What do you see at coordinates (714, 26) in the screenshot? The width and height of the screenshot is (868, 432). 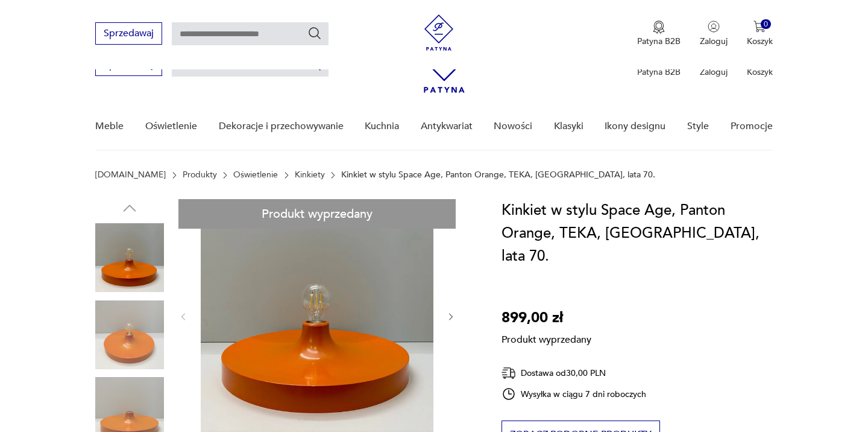 I see `img: Ikonka użytkownika` at bounding box center [714, 26].